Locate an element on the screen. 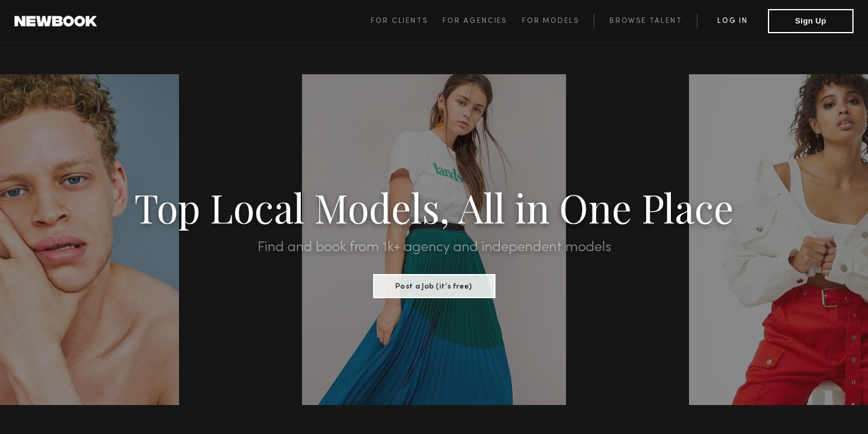 The width and height of the screenshot is (868, 434). span: For Models is located at coordinates (551, 21).